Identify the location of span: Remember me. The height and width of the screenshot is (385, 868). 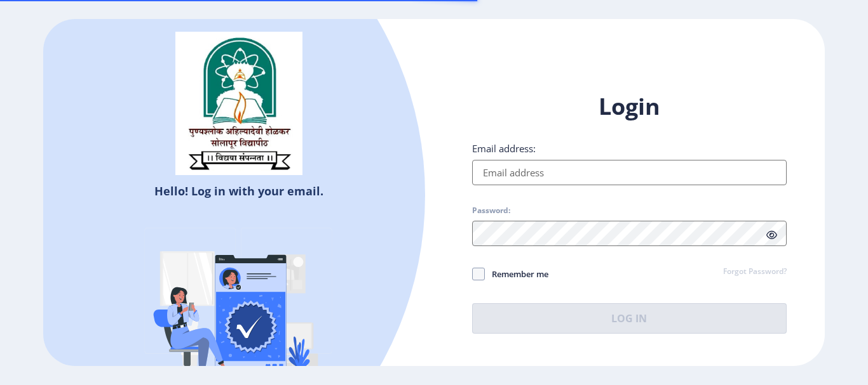
(516, 274).